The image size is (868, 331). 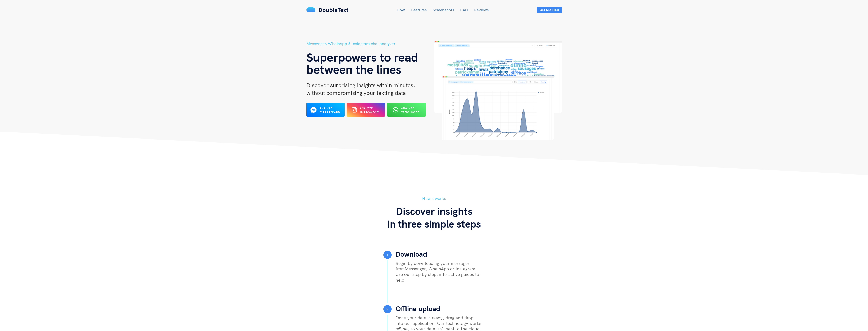 I want to click on h4: Offline upload, so click(x=418, y=308).